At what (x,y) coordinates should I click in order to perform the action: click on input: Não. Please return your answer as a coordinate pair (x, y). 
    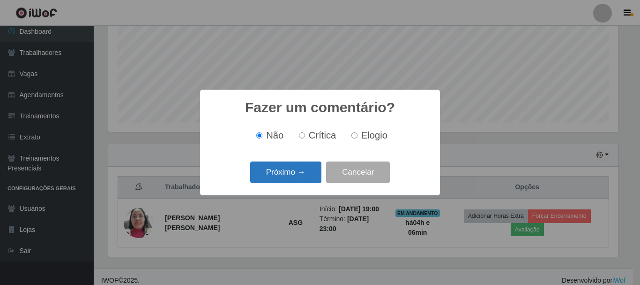
    Looking at the image, I should click on (259, 135).